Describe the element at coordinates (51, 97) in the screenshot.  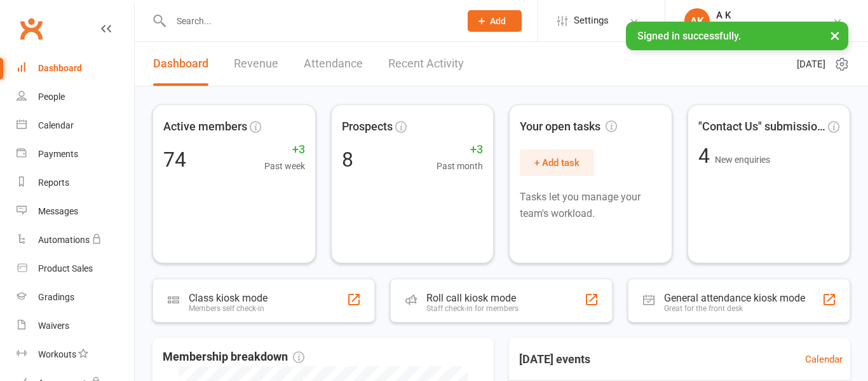
I see `div: People` at that location.